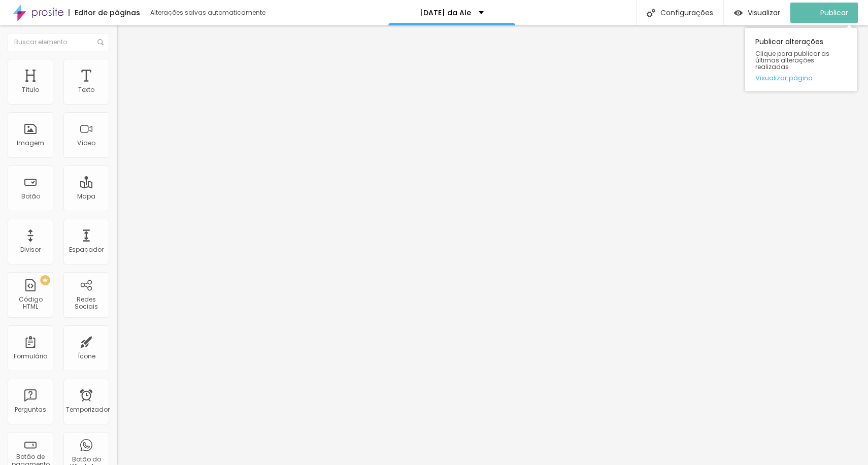 The image size is (868, 465). Describe the element at coordinates (88, 409) in the screenshot. I see `font: Temporizador` at that location.